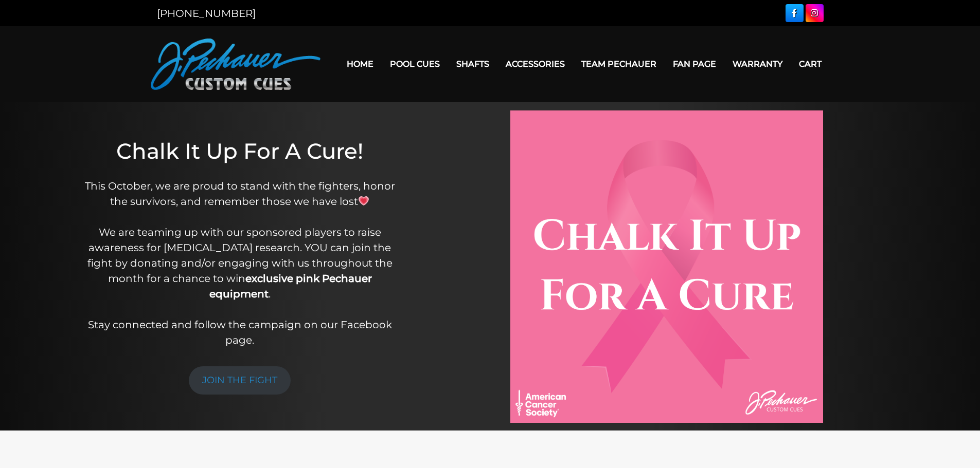 Image resolution: width=980 pixels, height=468 pixels. Describe the element at coordinates (291, 286) in the screenshot. I see `strong: exclusive pink Pechauer equipment` at that location.